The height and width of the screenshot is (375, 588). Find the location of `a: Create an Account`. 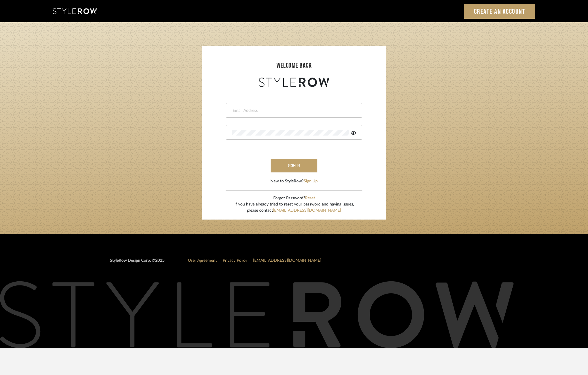

a: Create an Account is located at coordinates (500, 11).